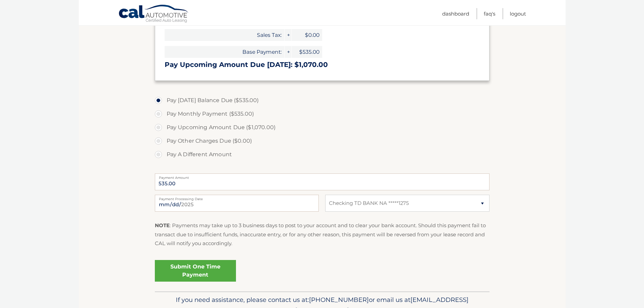 The height and width of the screenshot is (308, 644). Describe the element at coordinates (236, 203) in the screenshot. I see `input: Payment Date` at that location.